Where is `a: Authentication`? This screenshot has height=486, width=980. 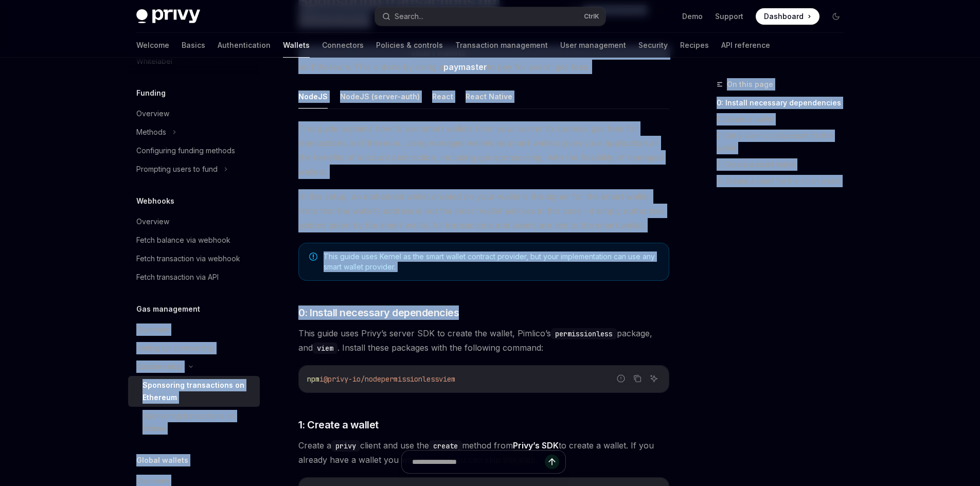 a: Authentication is located at coordinates (244, 45).